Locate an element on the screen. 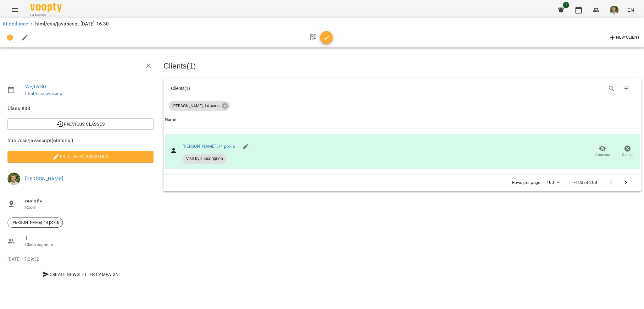 Image resolution: width=644 pixels, height=309 pixels. div: Sort is located at coordinates (170, 120).